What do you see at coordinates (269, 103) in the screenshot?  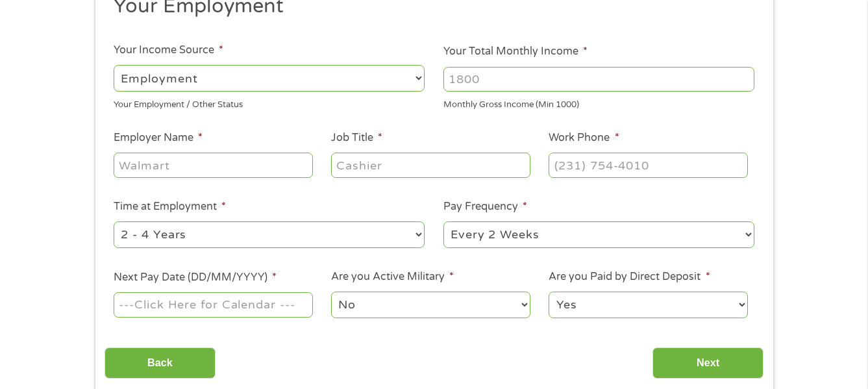 I see `div: Your Employment / Other Status` at bounding box center [269, 103].